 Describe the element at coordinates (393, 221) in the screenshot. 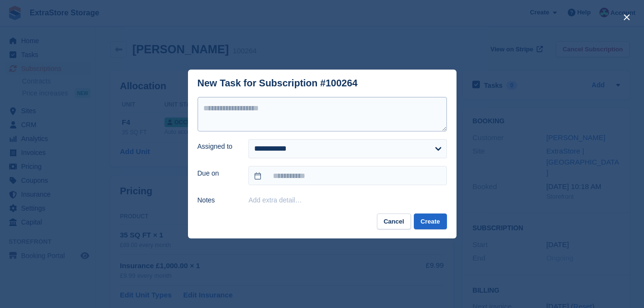

I see `button: Cancel` at that location.